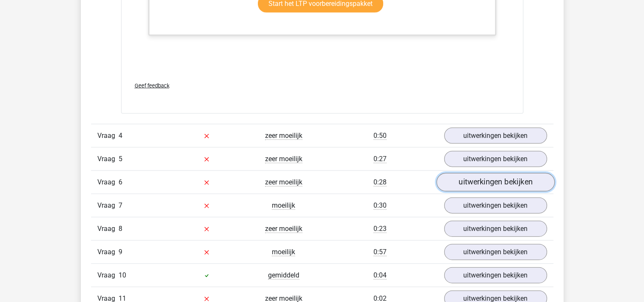  Describe the element at coordinates (379, 182) in the screenshot. I see `span: 0:28` at that location.